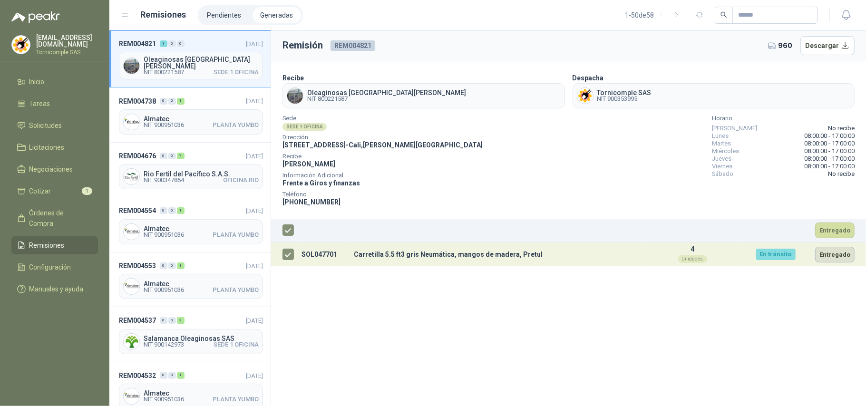 Image resolution: width=866 pixels, height=406 pixels. I want to click on p: Tornicomple SAS, so click(67, 52).